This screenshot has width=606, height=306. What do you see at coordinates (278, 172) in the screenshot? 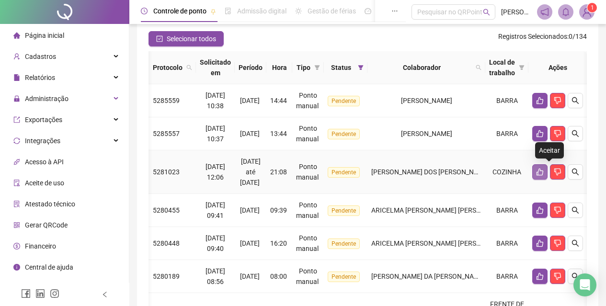
I see `span: 21:08` at bounding box center [278, 172].